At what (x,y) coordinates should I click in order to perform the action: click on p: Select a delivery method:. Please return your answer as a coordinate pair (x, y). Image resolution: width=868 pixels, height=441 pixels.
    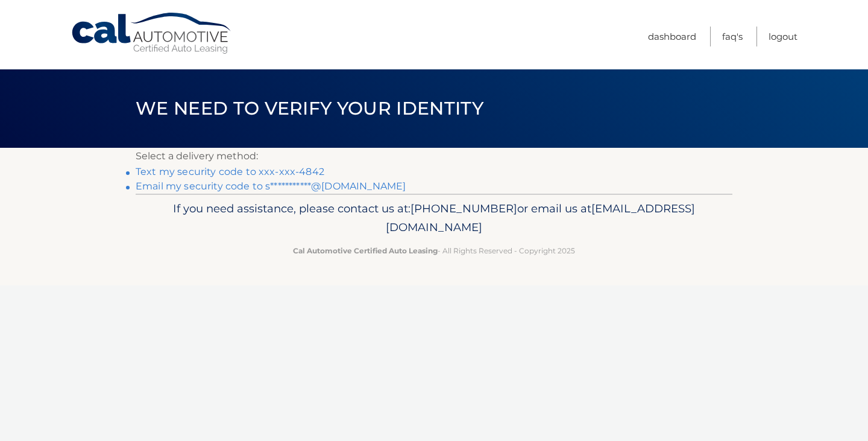
    Looking at the image, I should click on (434, 156).